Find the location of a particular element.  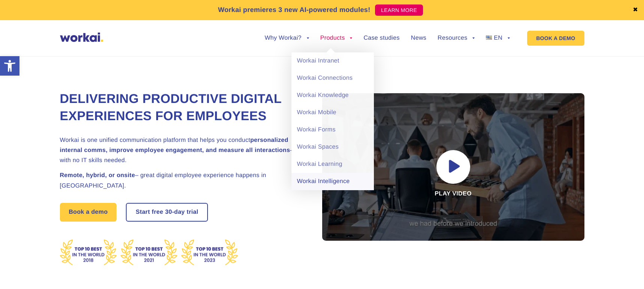

a: Case studies is located at coordinates (381, 38).